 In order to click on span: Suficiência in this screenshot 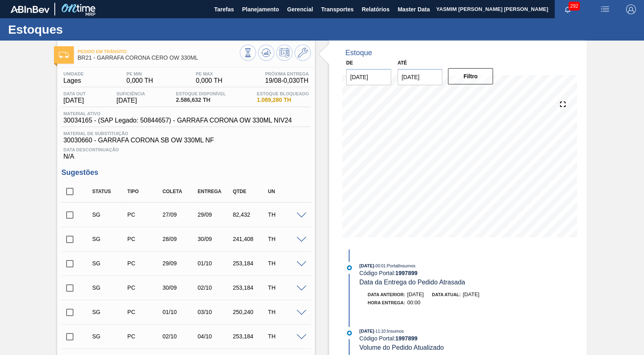, I will do `click(131, 94)`.